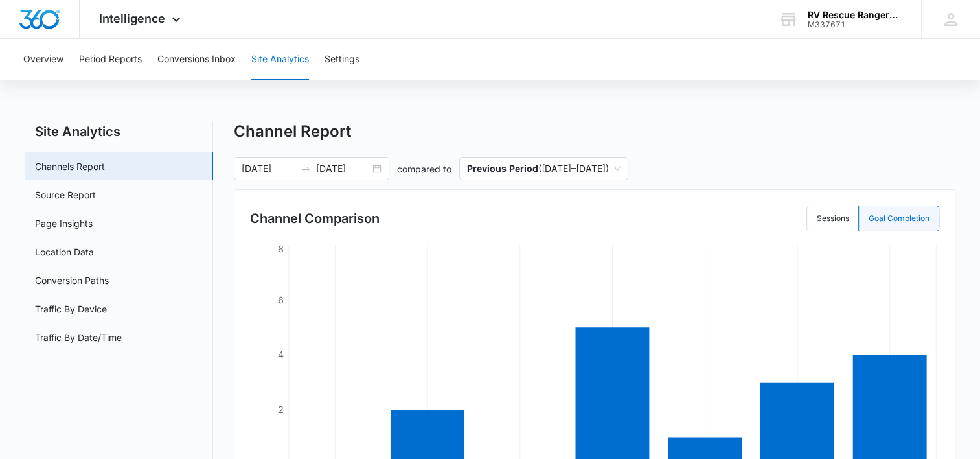 The image size is (980, 459). Describe the element at coordinates (343, 169) in the screenshot. I see `input: End date` at that location.